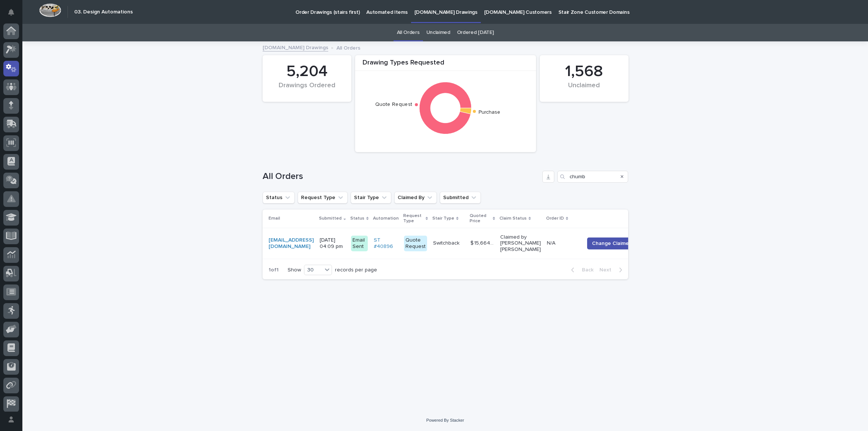 The image size is (868, 431). Describe the element at coordinates (592, 176) in the screenshot. I see `input: Search` at that location.